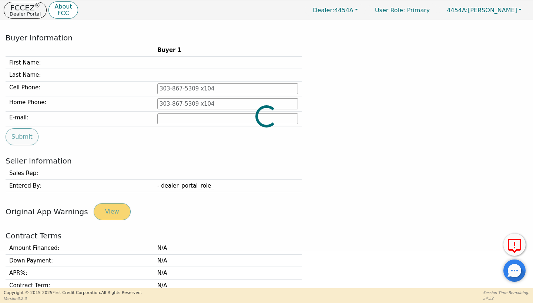 This screenshot has height=304, width=533. I want to click on span: 4454A:, so click(457, 10).